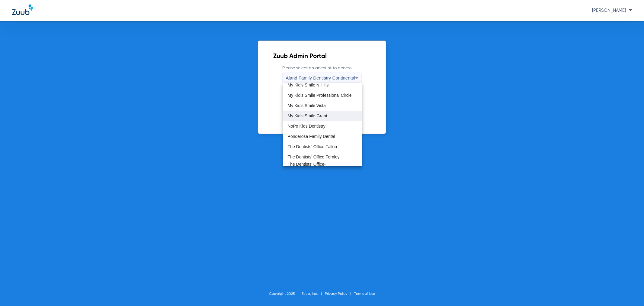 Image resolution: width=644 pixels, height=306 pixels. I want to click on span: The Dentists' Office Fernley, so click(314, 157).